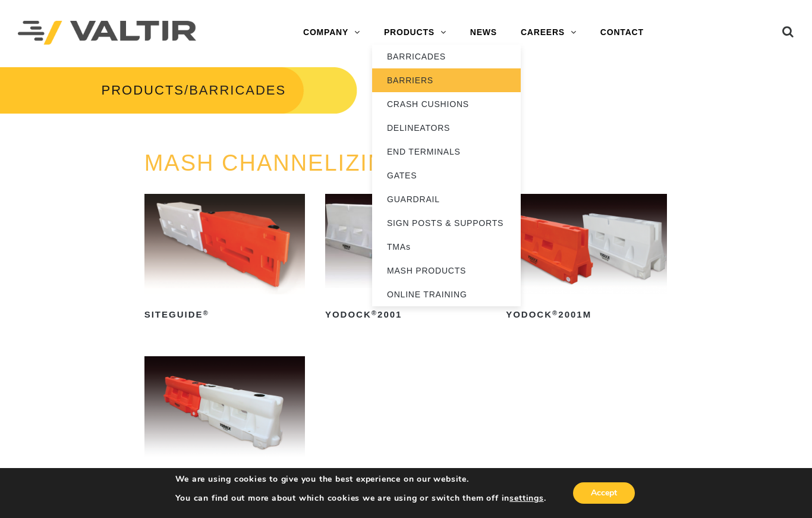  Describe the element at coordinates (447, 271) in the screenshot. I see `a: MASH PRODUCTS` at that location.